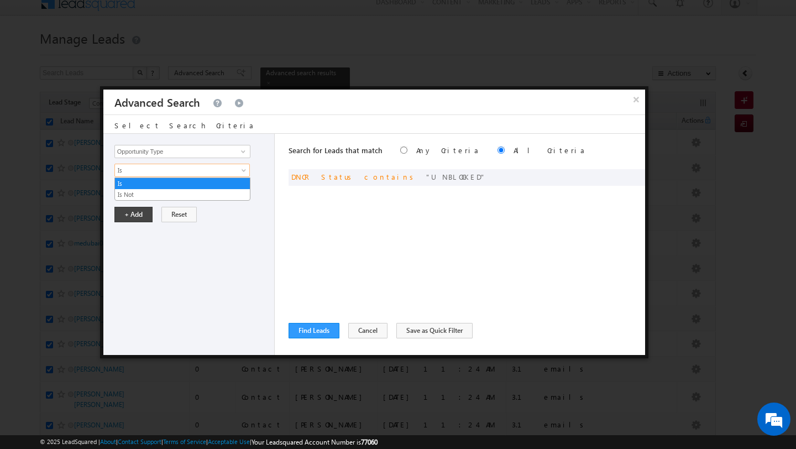 The image size is (796, 449). What do you see at coordinates (435, 331) in the screenshot?
I see `button: Save as Quick Filter` at bounding box center [435, 331].